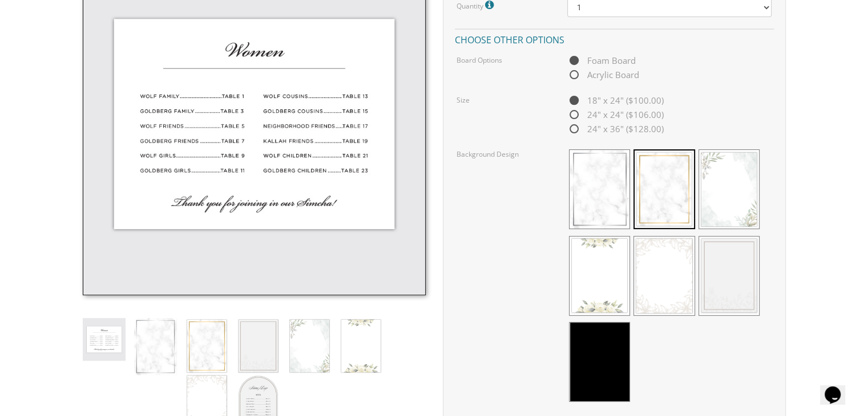 This screenshot has width=868, height=416. Describe the element at coordinates (463, 100) in the screenshot. I see `label: Size` at that location.